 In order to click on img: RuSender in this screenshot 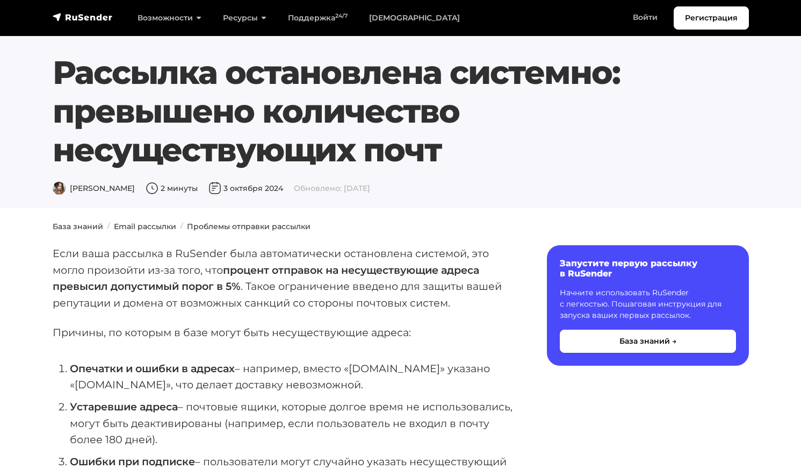, I will do `click(83, 17)`.